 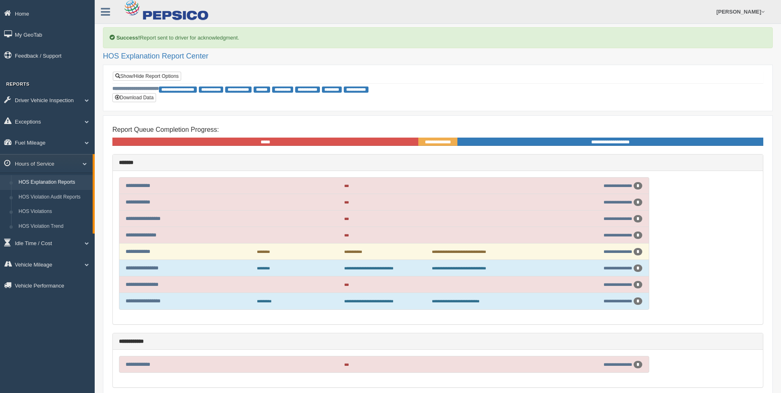 What do you see at coordinates (438, 130) in the screenshot?
I see `h4: Report Queue Completion Progress:` at bounding box center [438, 130].